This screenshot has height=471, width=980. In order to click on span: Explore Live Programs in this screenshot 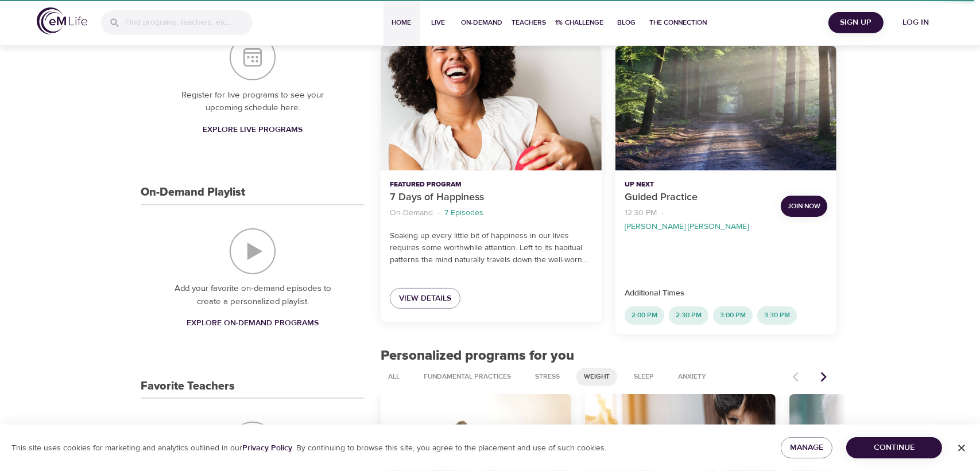, I will do `click(253, 130)`.